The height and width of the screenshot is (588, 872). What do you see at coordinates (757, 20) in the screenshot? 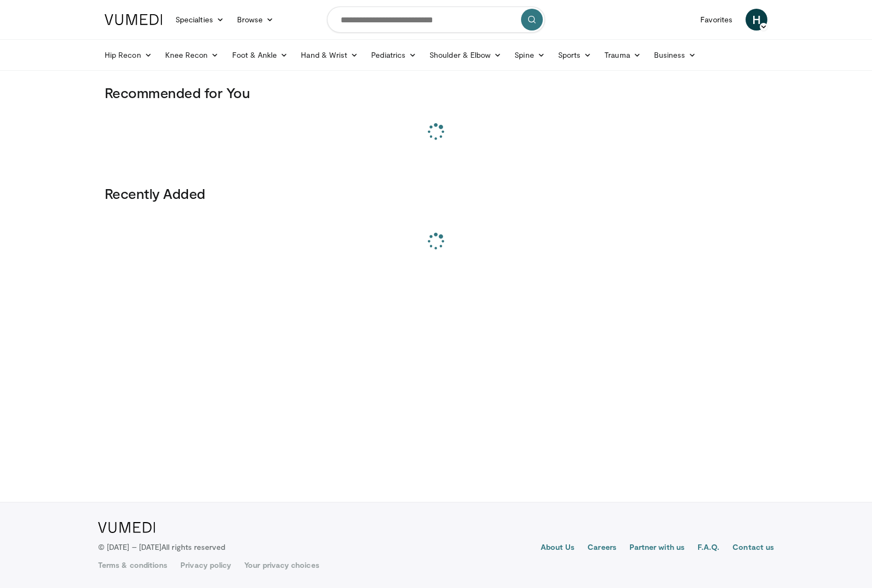
I see `span: H` at bounding box center [757, 20].